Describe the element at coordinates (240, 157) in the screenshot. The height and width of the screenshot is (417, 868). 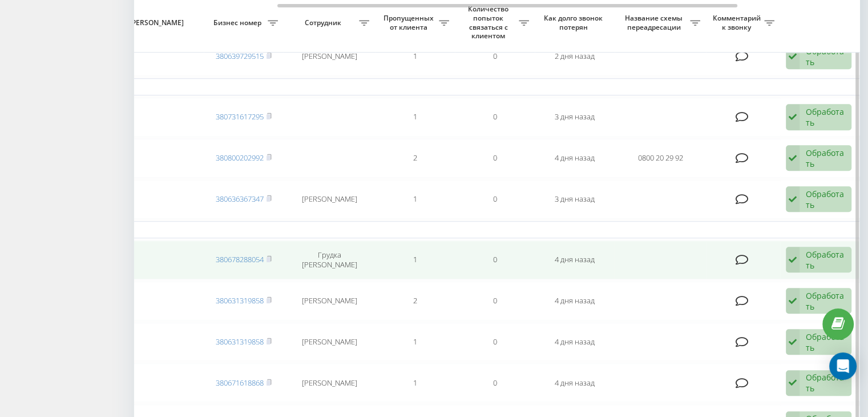
I see `a: 380800202992` at that location.